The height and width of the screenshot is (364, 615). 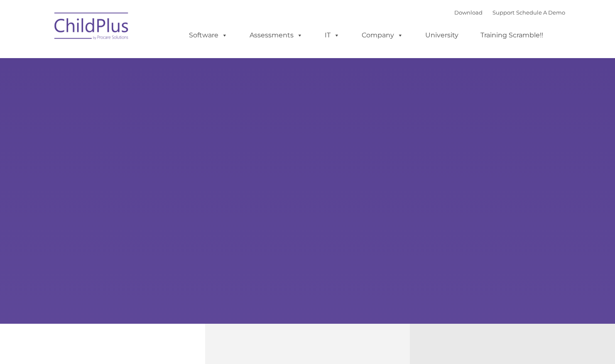 I want to click on a: Download, so click(x=468, y=12).